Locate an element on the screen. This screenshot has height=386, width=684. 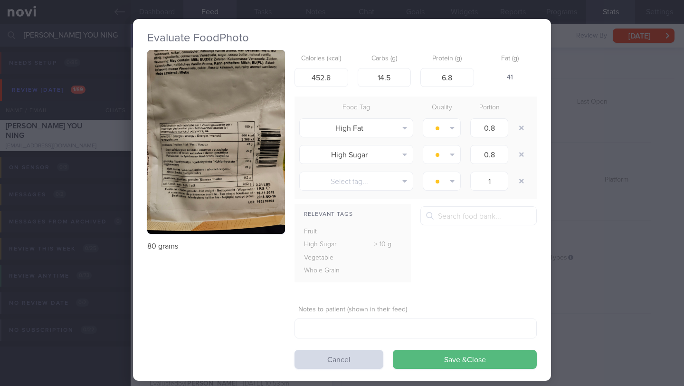
h2: Evaluate Food Photo is located at coordinates (342, 38).